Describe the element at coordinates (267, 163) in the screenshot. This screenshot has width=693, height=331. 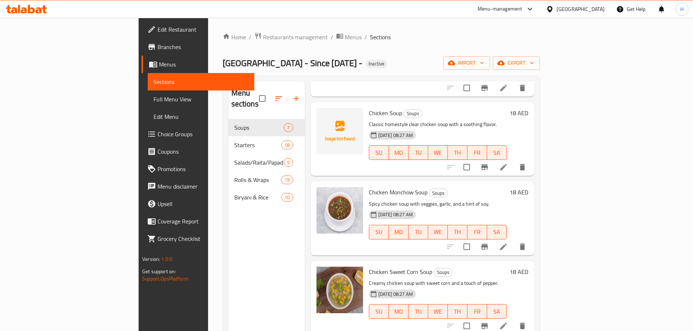
I see `nav: Menu sections` at that location.